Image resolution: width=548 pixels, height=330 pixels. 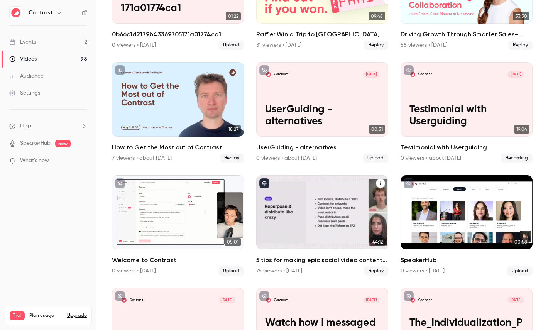 I want to click on li: 5 tips for making epic social video content in B2B marketing, so click(x=322, y=226).